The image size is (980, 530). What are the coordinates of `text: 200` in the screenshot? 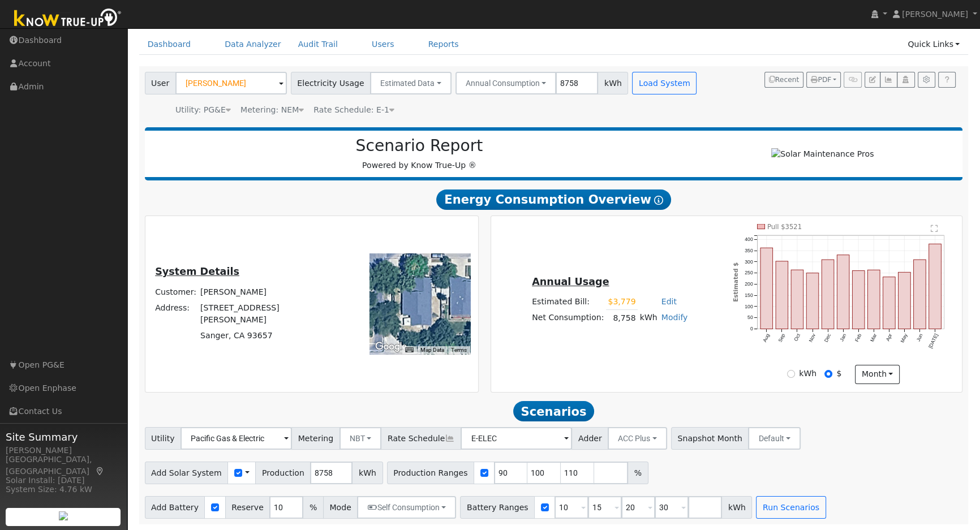 It's located at (748, 284).